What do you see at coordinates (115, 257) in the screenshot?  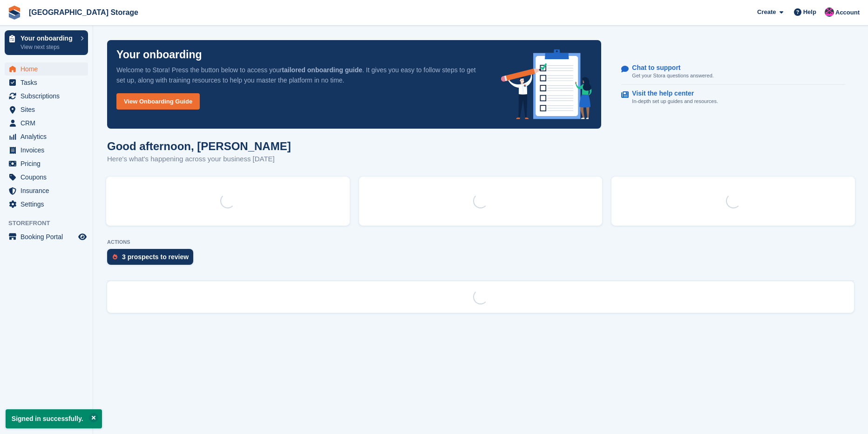 I see `img: prospect-51fa495bee0391a8d652442698ab0144808aea92771e9ea1ae160a38d050c398.svg` at bounding box center [115, 257].